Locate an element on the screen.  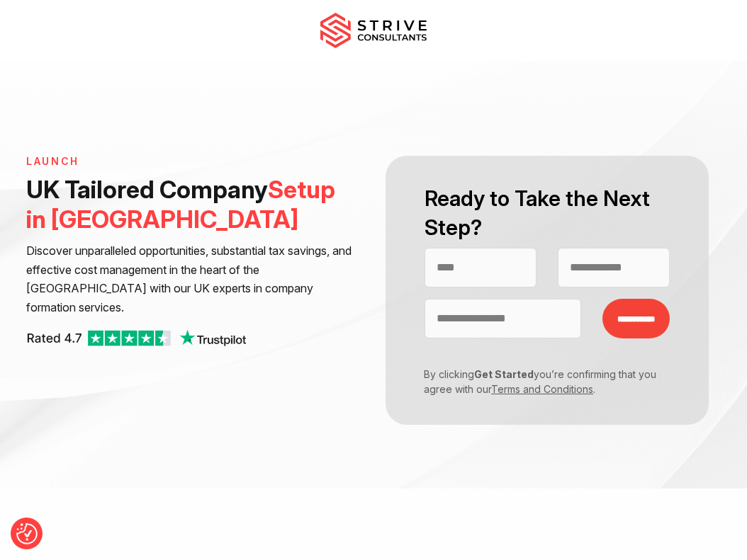
form: Contact form is located at coordinates (547, 291).